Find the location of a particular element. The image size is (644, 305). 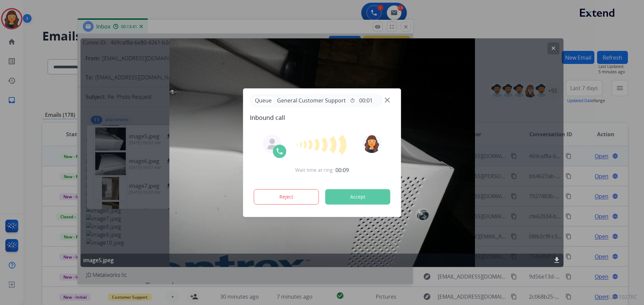

span: General Customer Support is located at coordinates (311, 100).